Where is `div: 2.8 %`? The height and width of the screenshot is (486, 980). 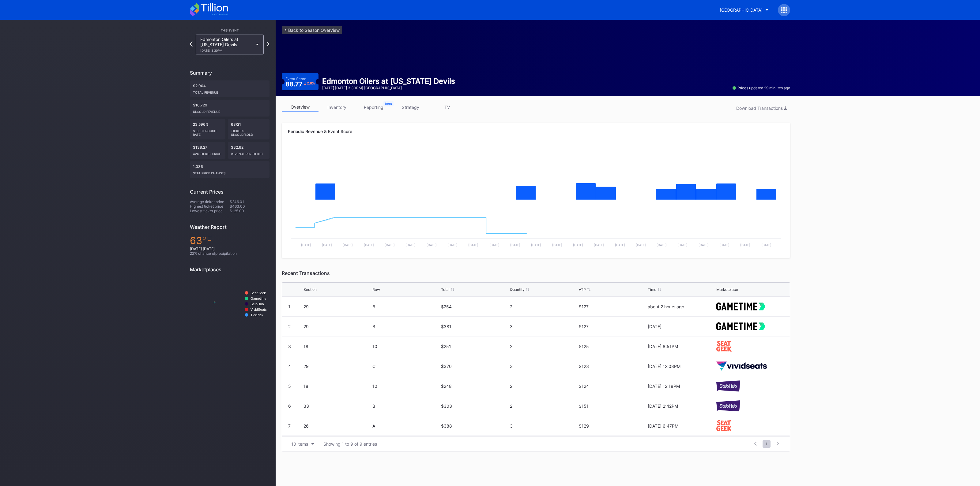
div: 2.8 % is located at coordinates (311, 83).